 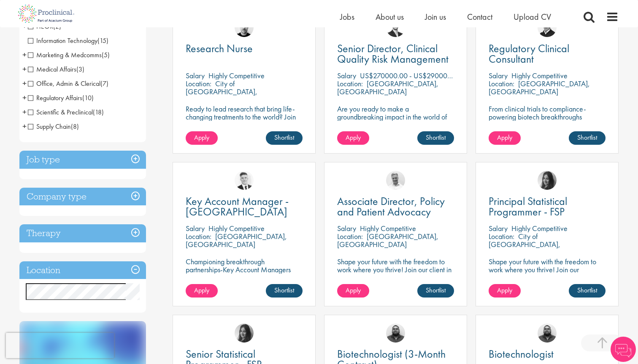 I want to click on p: From clinical trials to compliance-powering biotech breakthroughs remotely, where precision meets..., so click(x=546, y=121).